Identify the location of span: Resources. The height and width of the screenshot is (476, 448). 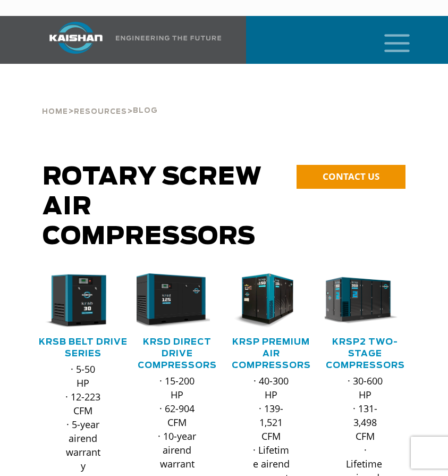
(101, 111).